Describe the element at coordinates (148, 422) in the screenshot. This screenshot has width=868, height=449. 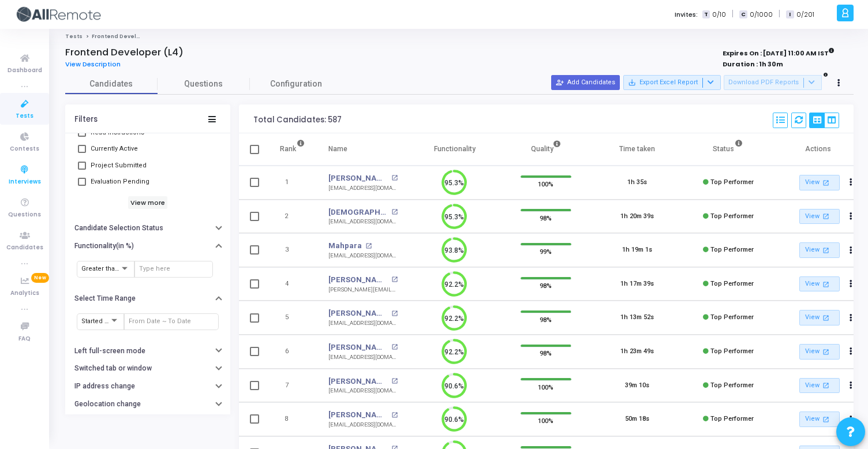
I see `button: Proctoring stopped` at that location.